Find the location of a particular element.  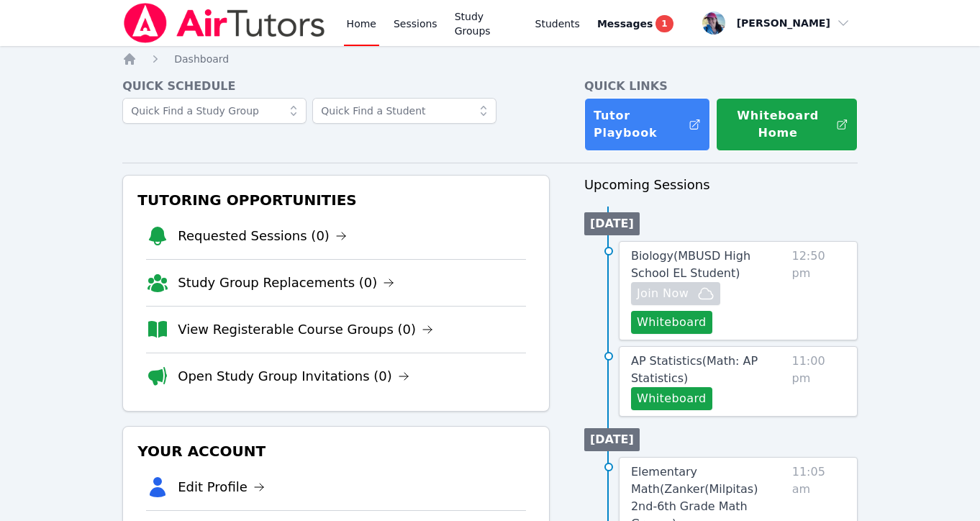

a: Dashboard is located at coordinates (202, 59).